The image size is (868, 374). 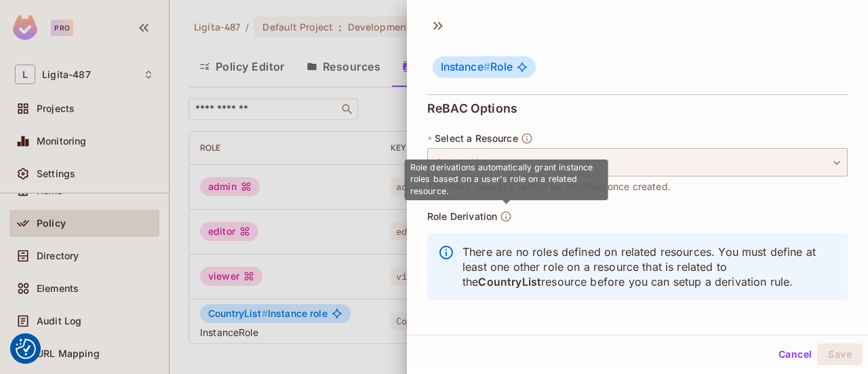 I want to click on span: Instance, so click(x=465, y=66).